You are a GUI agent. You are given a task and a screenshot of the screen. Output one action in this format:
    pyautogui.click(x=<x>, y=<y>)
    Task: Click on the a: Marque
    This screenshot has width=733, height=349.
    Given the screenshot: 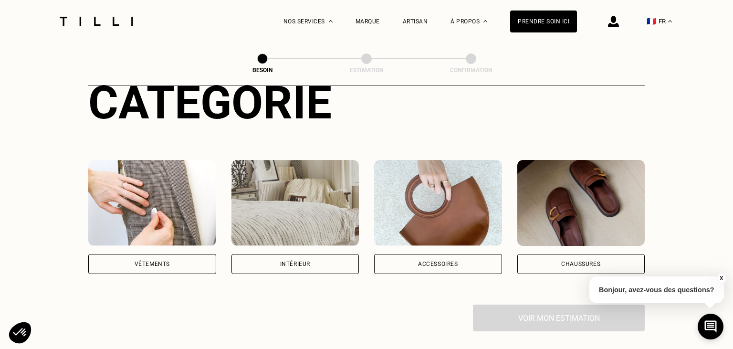 What is the action you would take?
    pyautogui.click(x=367, y=21)
    